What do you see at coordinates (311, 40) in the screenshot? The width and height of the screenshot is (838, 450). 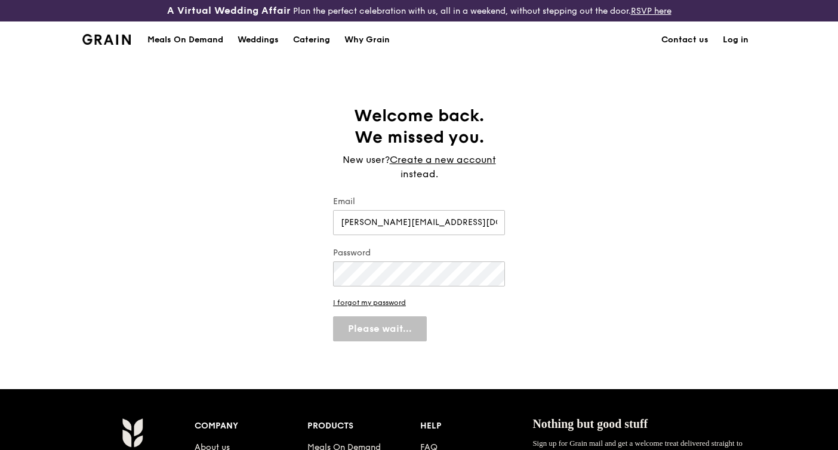 I see `a: Catering` at bounding box center [311, 40].